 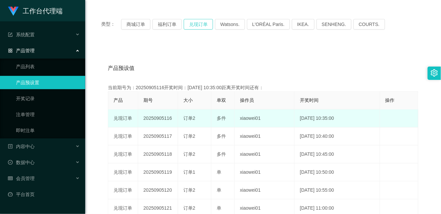 What do you see at coordinates (369, 24) in the screenshot?
I see `button: COURTS.` at bounding box center [369, 24].